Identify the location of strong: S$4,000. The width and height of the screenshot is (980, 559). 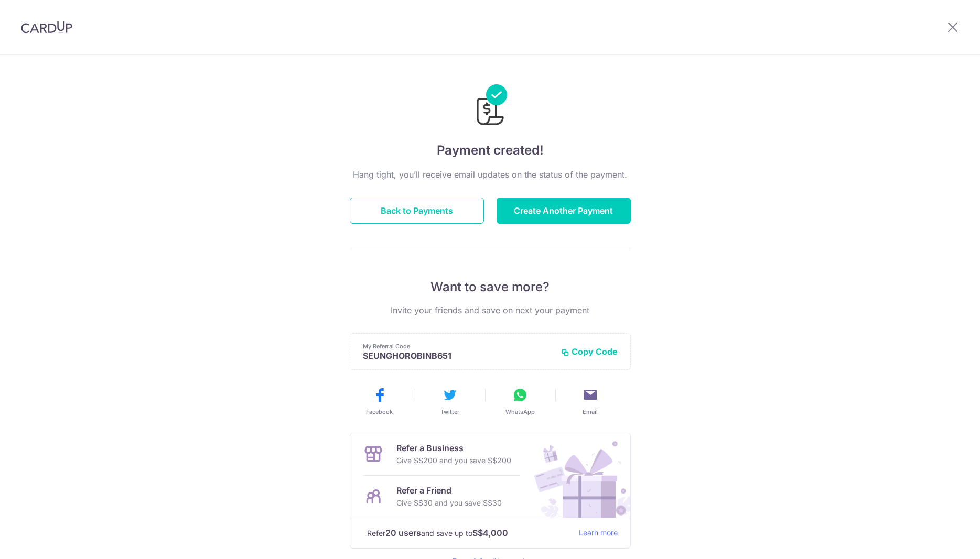
(491, 533).